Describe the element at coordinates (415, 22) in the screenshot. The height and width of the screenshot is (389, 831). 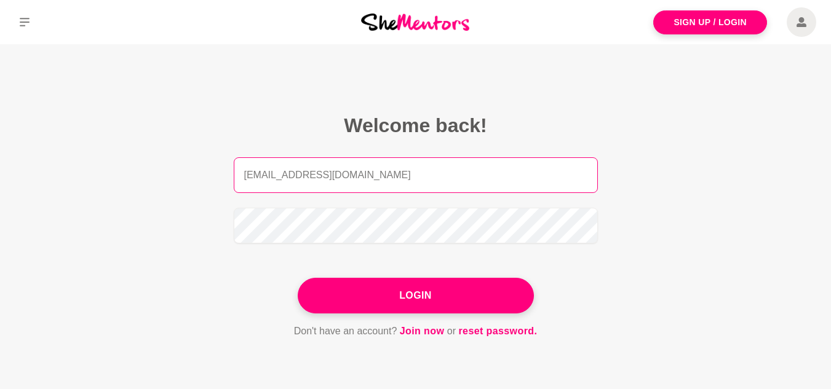
I see `img: She Mentors Logo` at that location.